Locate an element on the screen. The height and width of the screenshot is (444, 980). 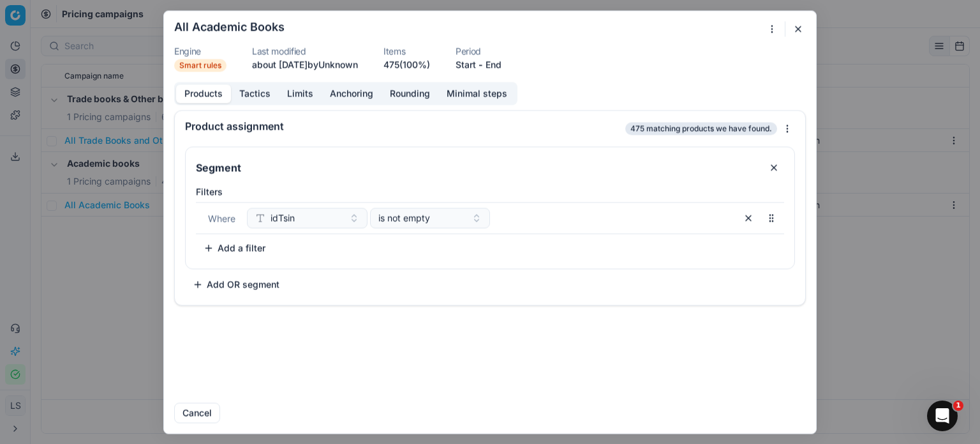
span: Smart rules is located at coordinates (200, 65).